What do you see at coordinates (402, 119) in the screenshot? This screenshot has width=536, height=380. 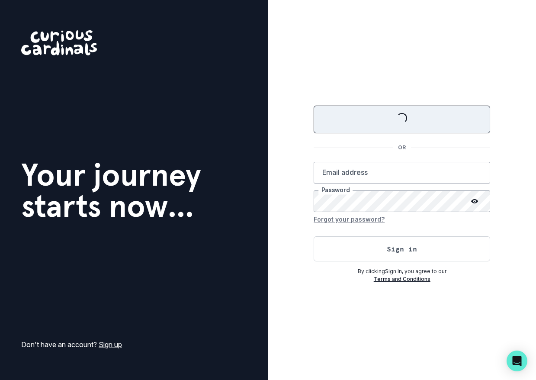 I see `button: Sign in with Google (GSuite)` at bounding box center [402, 119].